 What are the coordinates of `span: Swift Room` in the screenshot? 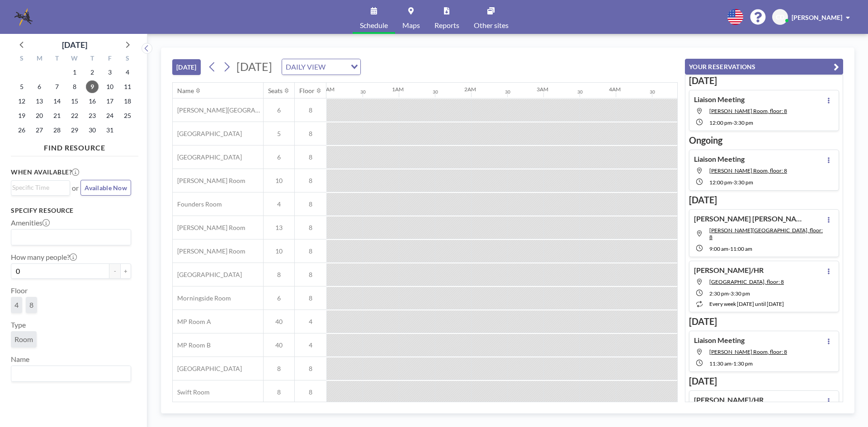 It's located at (192, 392).